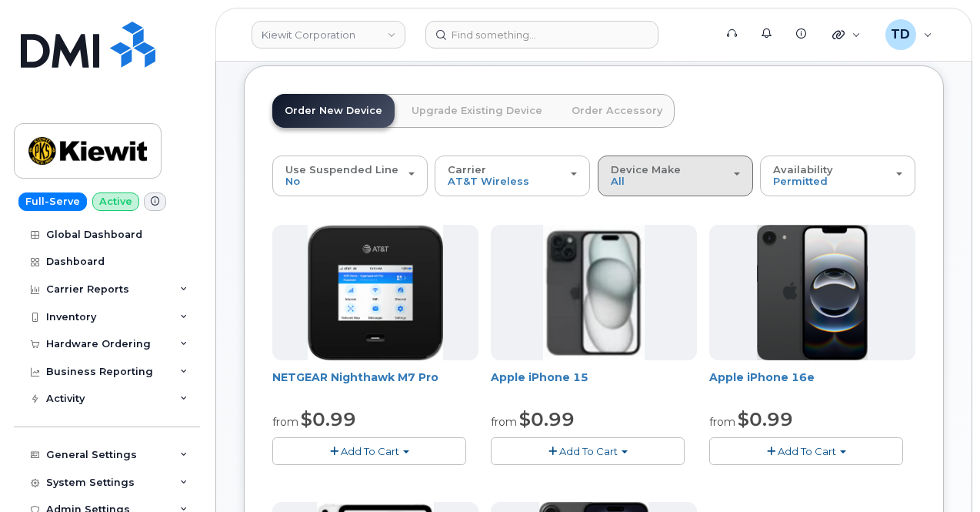  What do you see at coordinates (803, 170) in the screenshot?
I see `span: Availability` at bounding box center [803, 170].